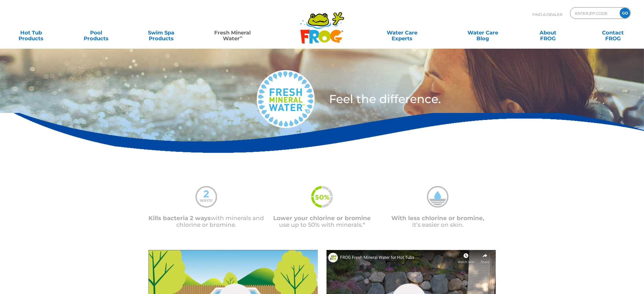 The image size is (644, 294). Describe the element at coordinates (206, 197) in the screenshot. I see `img: mineral-water-2-ways` at that location.